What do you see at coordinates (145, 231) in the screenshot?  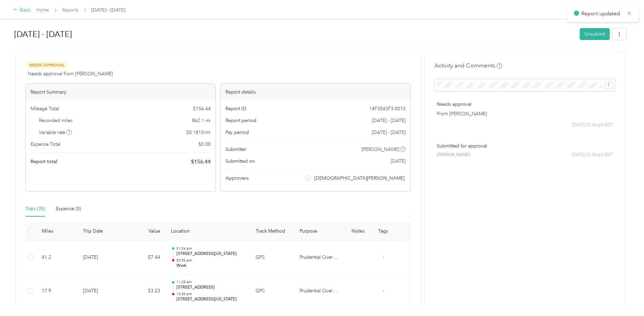 I see `th: Value` at bounding box center [145, 231].